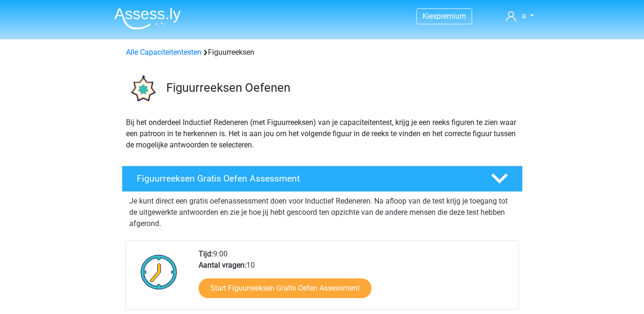 This screenshot has height=314, width=644. I want to click on span: premium, so click(451, 16).